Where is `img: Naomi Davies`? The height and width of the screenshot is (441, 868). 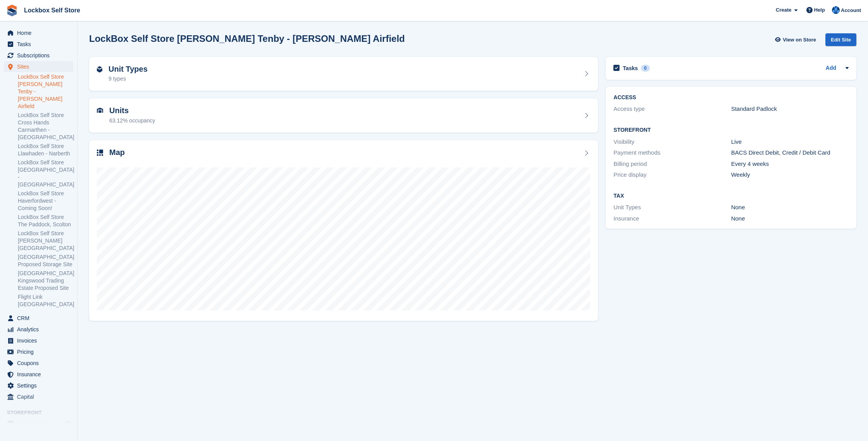
img: Naomi Davies is located at coordinates (836, 10).